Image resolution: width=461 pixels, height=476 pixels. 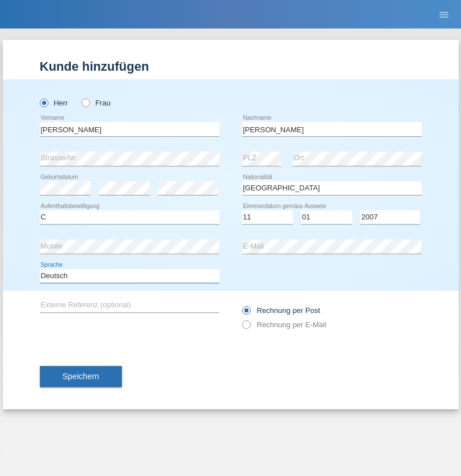 What do you see at coordinates (81, 376) in the screenshot?
I see `span: Speichern` at bounding box center [81, 376].